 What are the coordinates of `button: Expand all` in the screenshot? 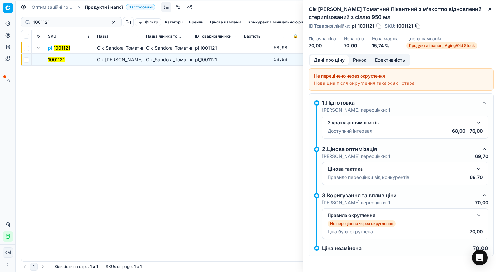 It's located at (38, 36).